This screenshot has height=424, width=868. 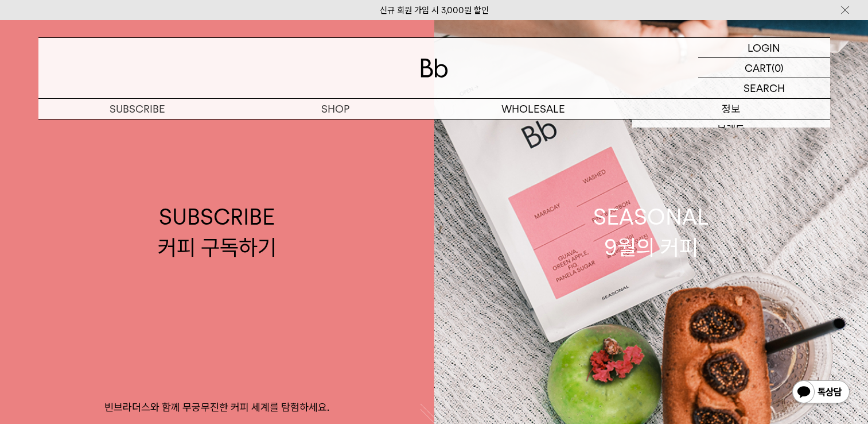 I want to click on p: (0), so click(x=777, y=68).